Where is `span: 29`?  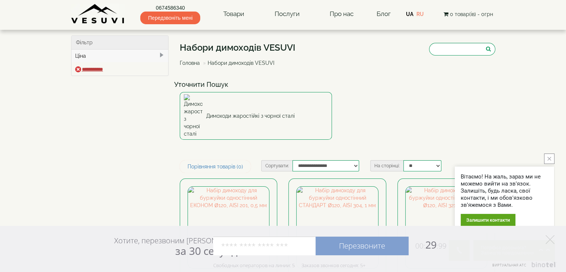
span: 29 is located at coordinates (428, 244).